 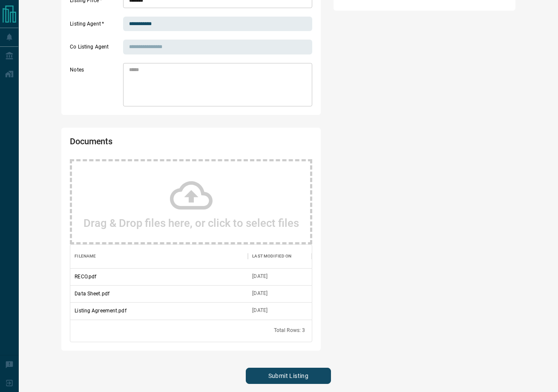 What do you see at coordinates (100, 311) in the screenshot?
I see `p: Listing Agreement.pdf` at bounding box center [100, 311].